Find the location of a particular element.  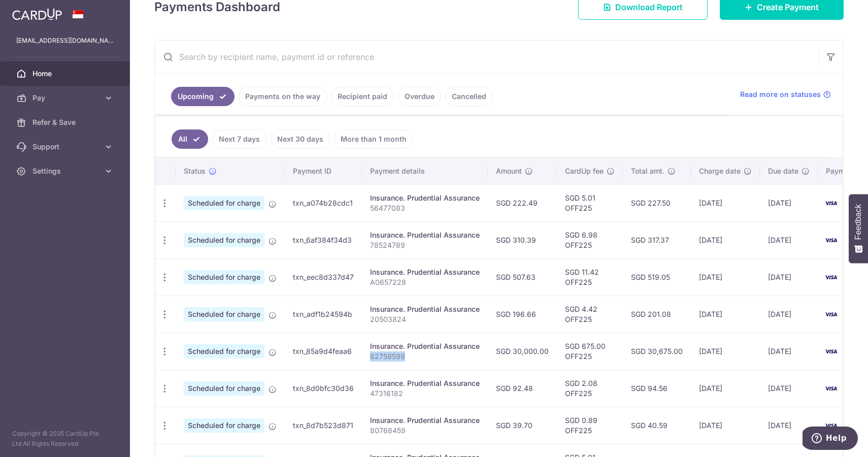

a: All is located at coordinates (190, 139).